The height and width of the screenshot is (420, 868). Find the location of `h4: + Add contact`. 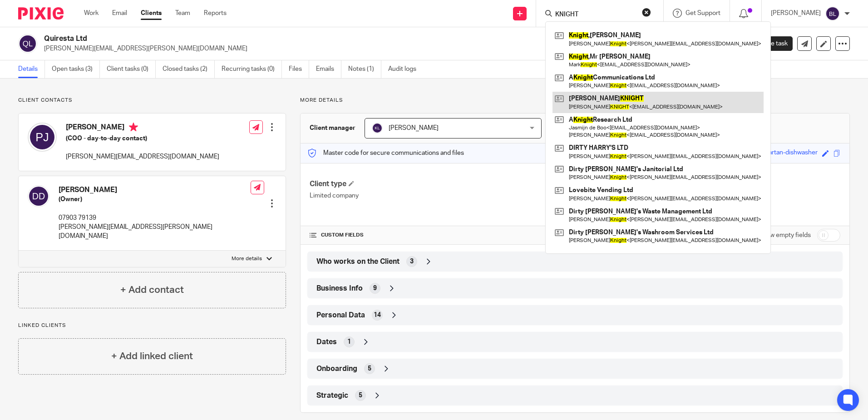

h4: + Add contact is located at coordinates (152, 290).